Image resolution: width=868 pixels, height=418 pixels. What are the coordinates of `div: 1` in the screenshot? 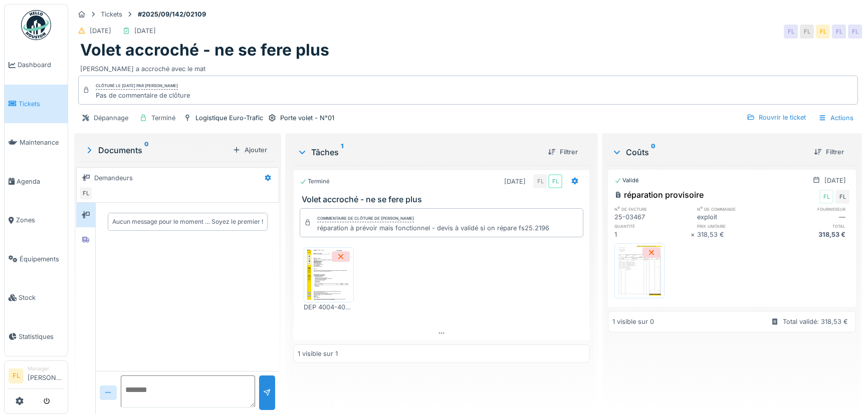 It's located at (652, 235).